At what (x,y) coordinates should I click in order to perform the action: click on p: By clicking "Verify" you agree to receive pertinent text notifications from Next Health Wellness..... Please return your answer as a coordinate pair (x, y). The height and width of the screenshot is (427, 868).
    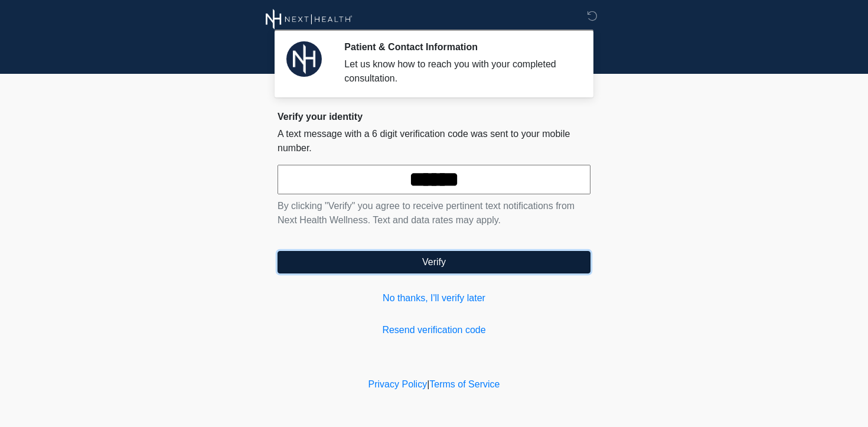
    Looking at the image, I should click on (434, 214).